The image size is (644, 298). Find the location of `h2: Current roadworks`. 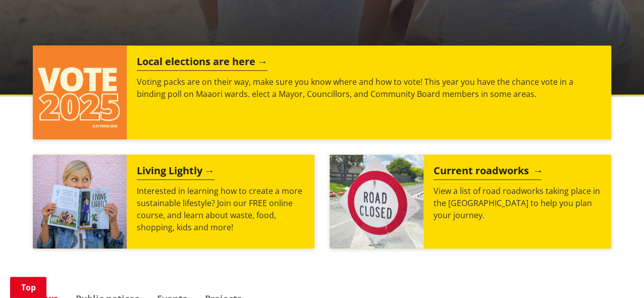

h2: Current roadworks is located at coordinates (487, 172).